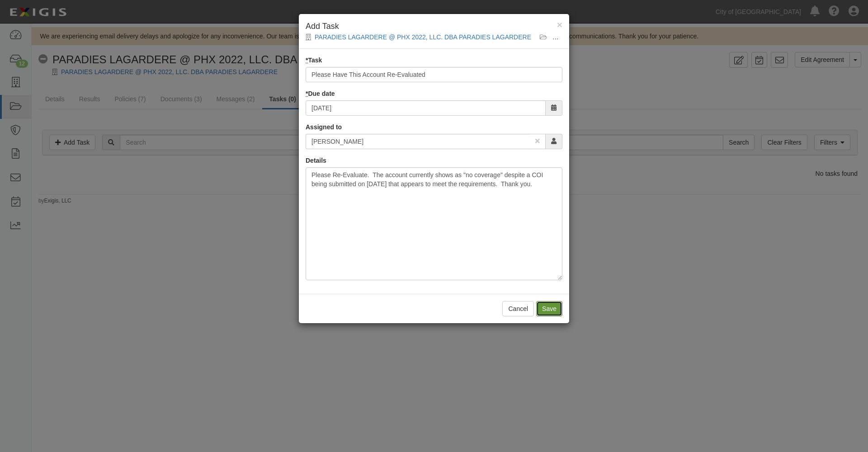 This screenshot has width=868, height=452. What do you see at coordinates (434, 224) in the screenshot?
I see `div: Please Re-Evaluate. The account currently shows as "no coverage" despite a COI being submitted on...` at bounding box center [434, 224].